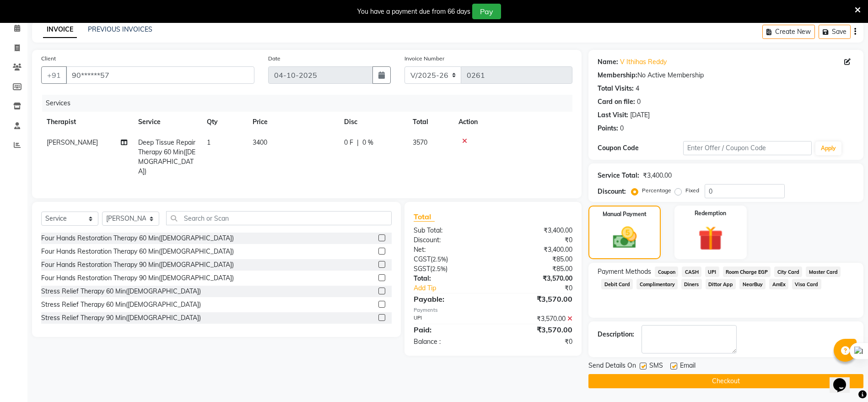 The image size is (868, 402). Describe the element at coordinates (449, 341) in the screenshot. I see `div: Balance :` at that location.